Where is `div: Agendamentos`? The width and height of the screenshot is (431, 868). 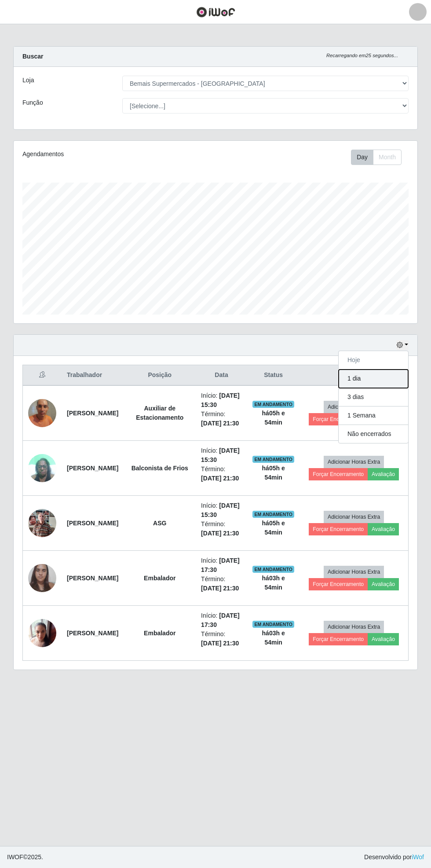
div: Agendamentos is located at coordinates (99, 154).